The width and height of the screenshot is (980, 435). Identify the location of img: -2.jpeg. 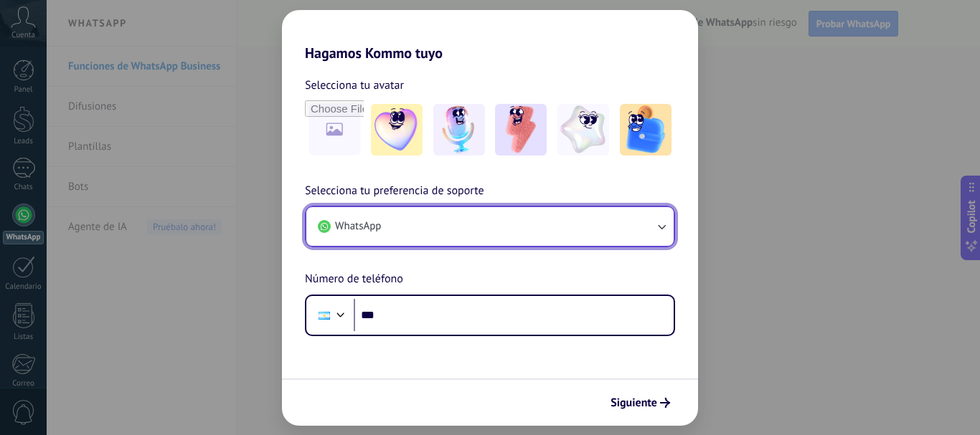
(460, 130).